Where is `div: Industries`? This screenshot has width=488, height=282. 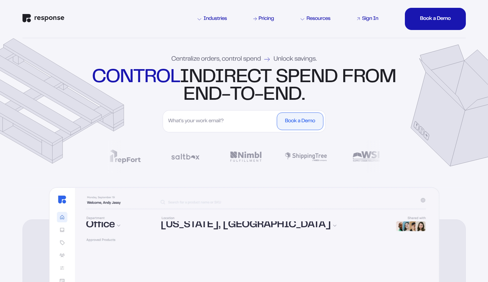
div: Industries is located at coordinates (212, 19).